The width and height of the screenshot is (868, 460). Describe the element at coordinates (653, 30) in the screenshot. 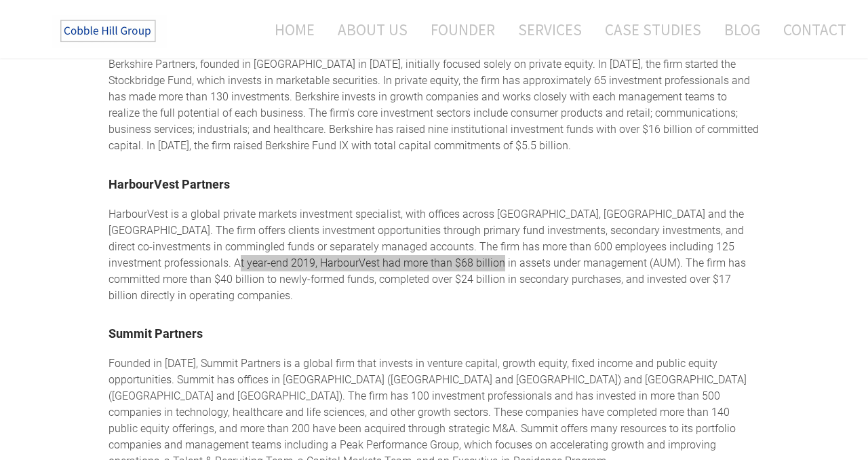

I see `a: Case Studies` at that location.